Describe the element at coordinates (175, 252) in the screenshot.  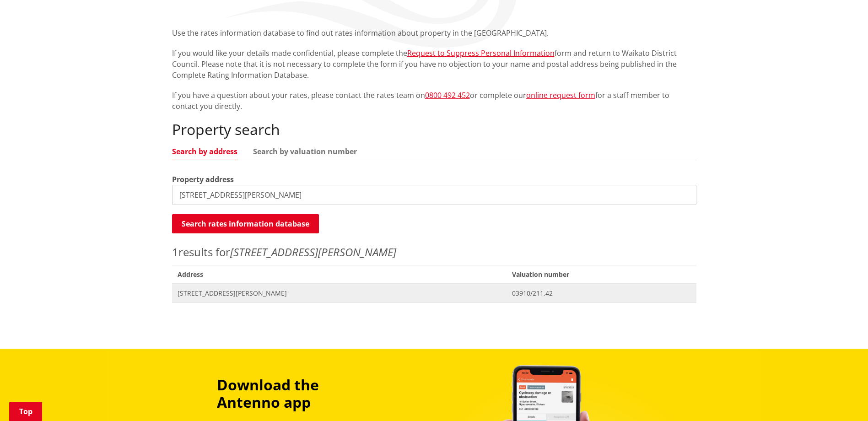
I see `span: 1` at that location.